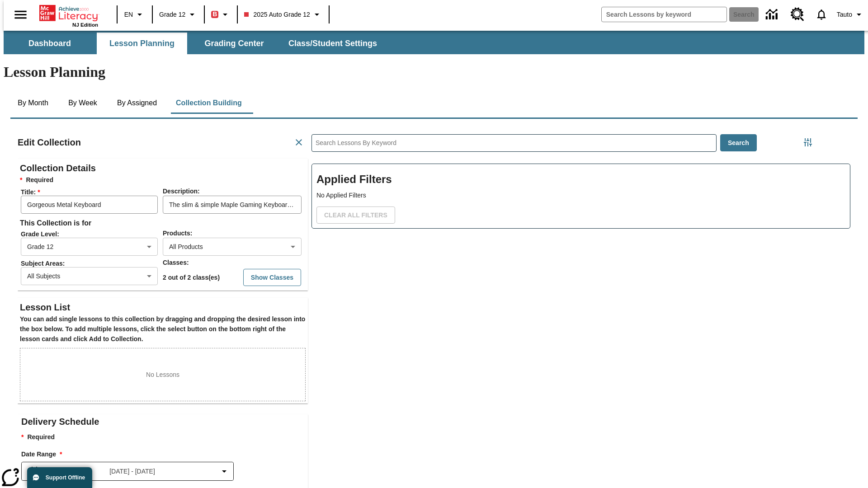 This screenshot has width=868, height=488. I want to click on button: Search, so click(738, 143).